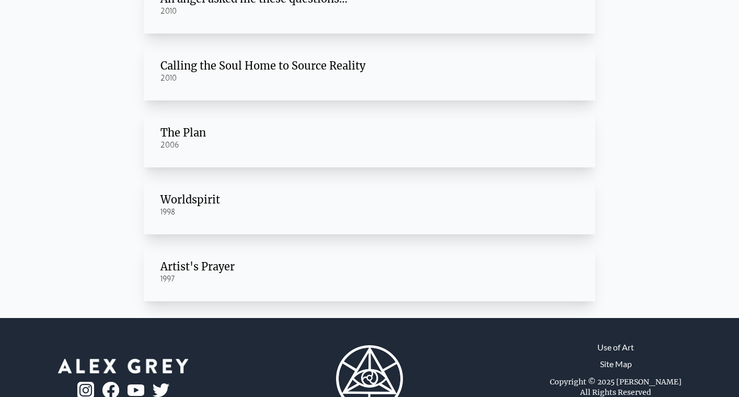 The height and width of the screenshot is (397, 739). Describe the element at coordinates (369, 133) in the screenshot. I see `div: The Plan` at that location.